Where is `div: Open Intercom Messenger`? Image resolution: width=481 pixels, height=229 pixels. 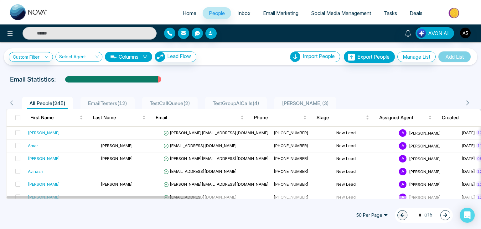
div: Open Intercom Messenger is located at coordinates (467, 215).